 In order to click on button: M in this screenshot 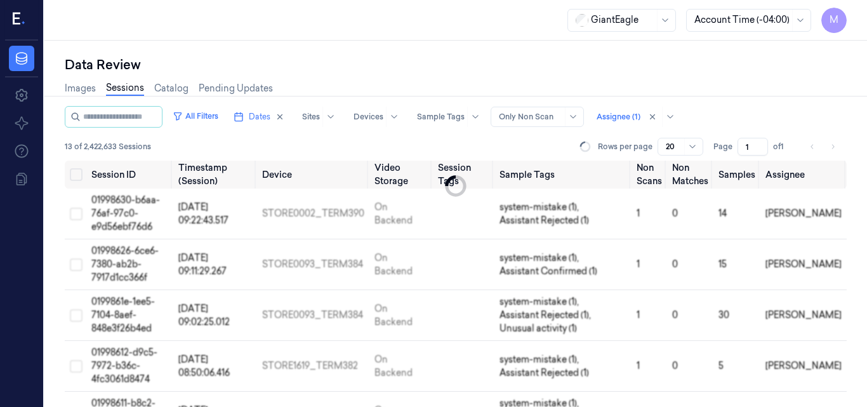, I will do `click(834, 20)`.